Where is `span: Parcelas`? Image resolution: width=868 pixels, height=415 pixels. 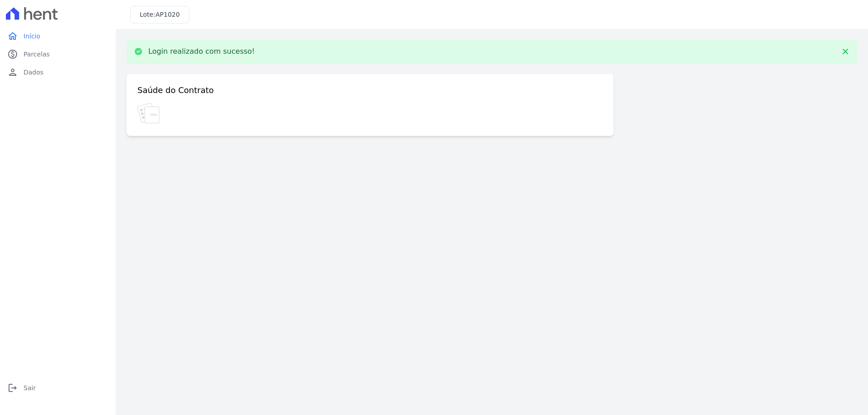
span: Parcelas is located at coordinates (37, 54).